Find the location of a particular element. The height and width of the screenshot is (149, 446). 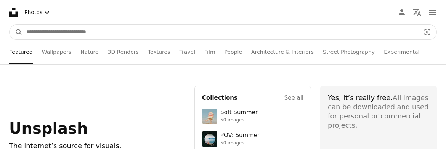

div: All images can be downloaded and used for personal or commercial projects. is located at coordinates (378, 111).